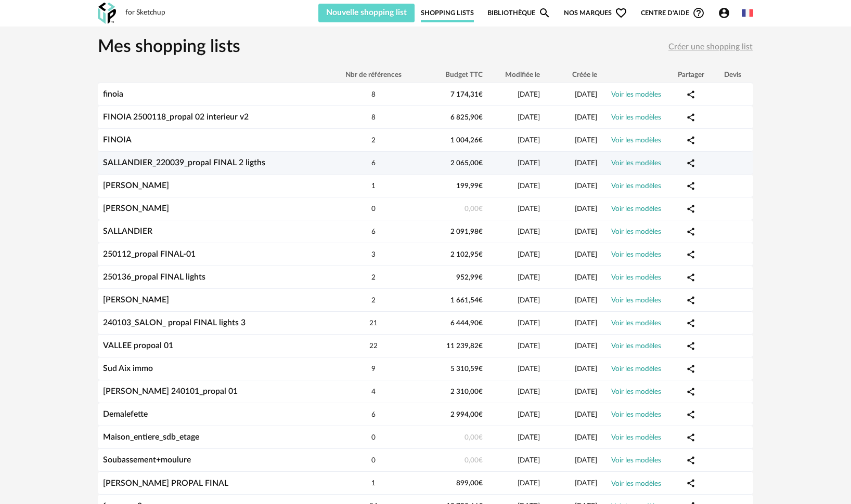  Describe the element at coordinates (366, 13) in the screenshot. I see `button: Nouvelle shopping list` at that location.